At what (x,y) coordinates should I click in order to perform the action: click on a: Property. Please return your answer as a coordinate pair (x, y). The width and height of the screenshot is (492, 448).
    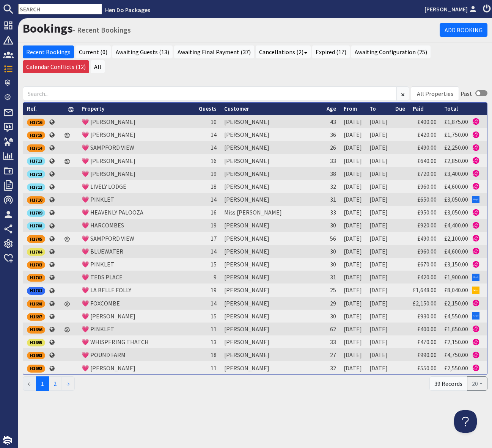
    Looking at the image, I should click on (93, 108).